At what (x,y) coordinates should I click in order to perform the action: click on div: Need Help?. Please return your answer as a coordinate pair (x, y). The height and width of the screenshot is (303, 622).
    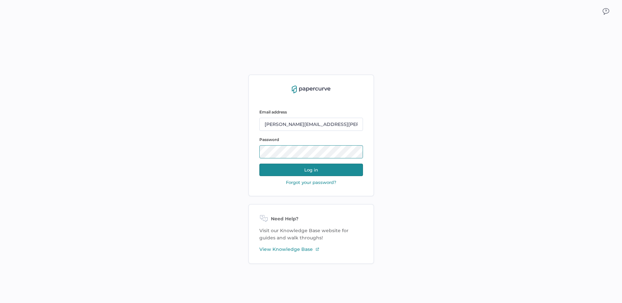
    Looking at the image, I should click on (311, 219).